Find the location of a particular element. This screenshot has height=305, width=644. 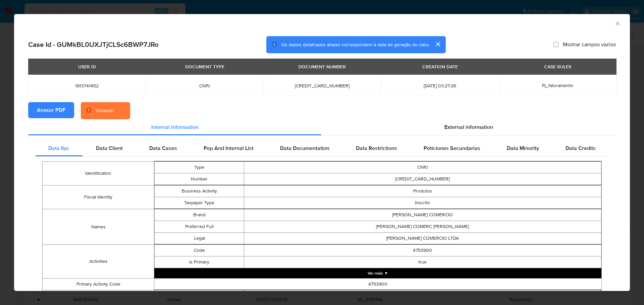

div: DOCUMENT TYPE is located at coordinates (204, 67).